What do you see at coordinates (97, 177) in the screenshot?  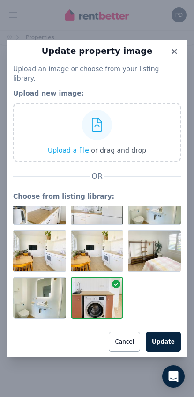 I see `span: OR` at bounding box center [97, 177].